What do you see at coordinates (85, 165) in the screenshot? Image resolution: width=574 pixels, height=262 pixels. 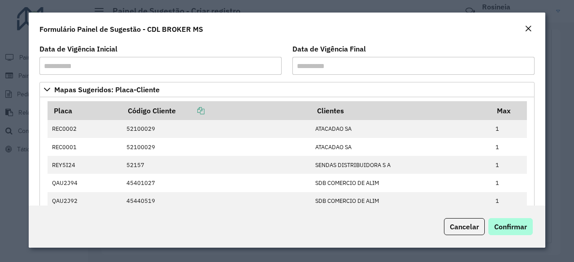 I see `td: REY5I24` at bounding box center [85, 165].